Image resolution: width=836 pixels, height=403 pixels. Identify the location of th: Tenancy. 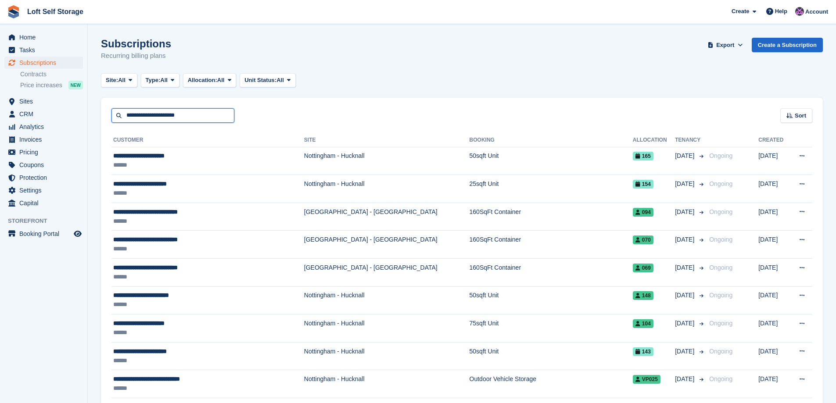
(690, 140).